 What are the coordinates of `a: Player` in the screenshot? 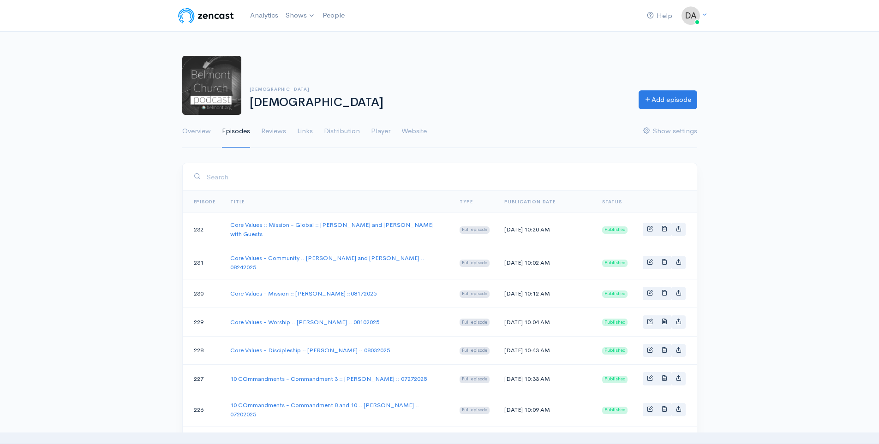 It's located at (381, 131).